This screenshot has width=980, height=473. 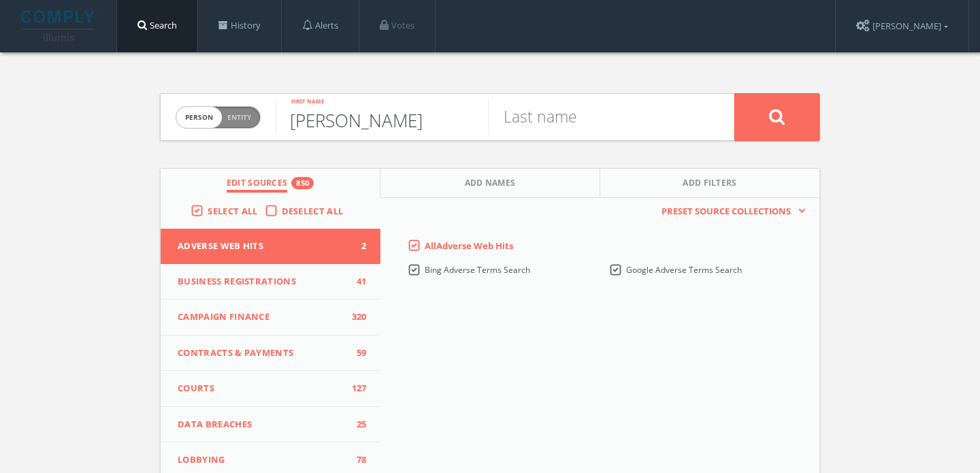 What do you see at coordinates (357, 282) in the screenshot?
I see `span: 41` at bounding box center [357, 282].